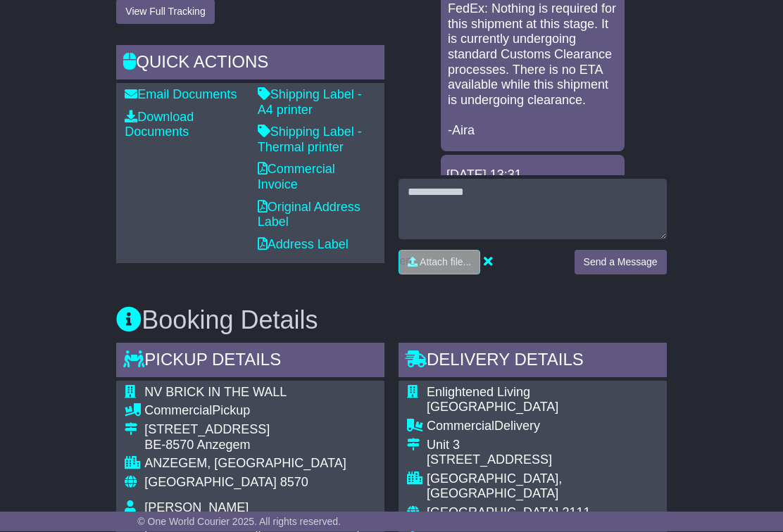  Describe the element at coordinates (215, 393) in the screenshot. I see `span: NV BRICK IN THE WALL` at that location.